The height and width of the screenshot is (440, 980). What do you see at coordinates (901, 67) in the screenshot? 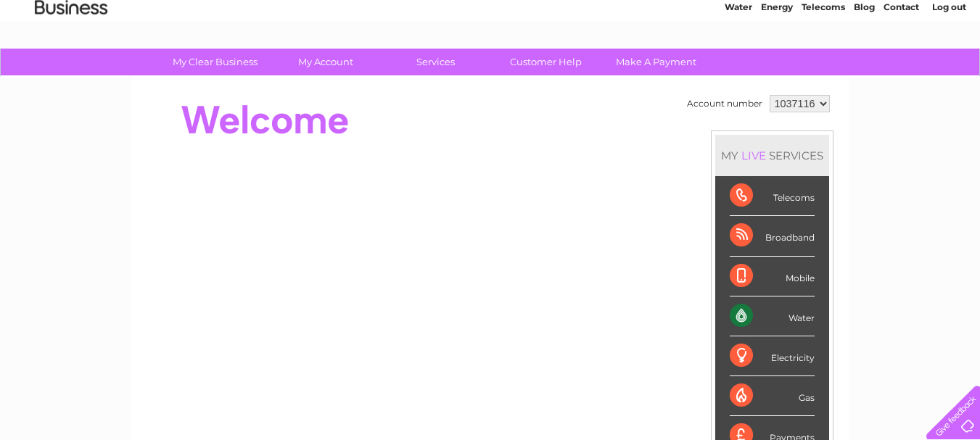
I see `a: Contact` at bounding box center [901, 67].